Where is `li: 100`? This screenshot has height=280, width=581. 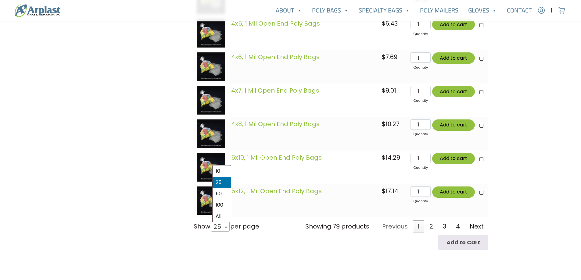
li: 100 is located at coordinates (222, 205).